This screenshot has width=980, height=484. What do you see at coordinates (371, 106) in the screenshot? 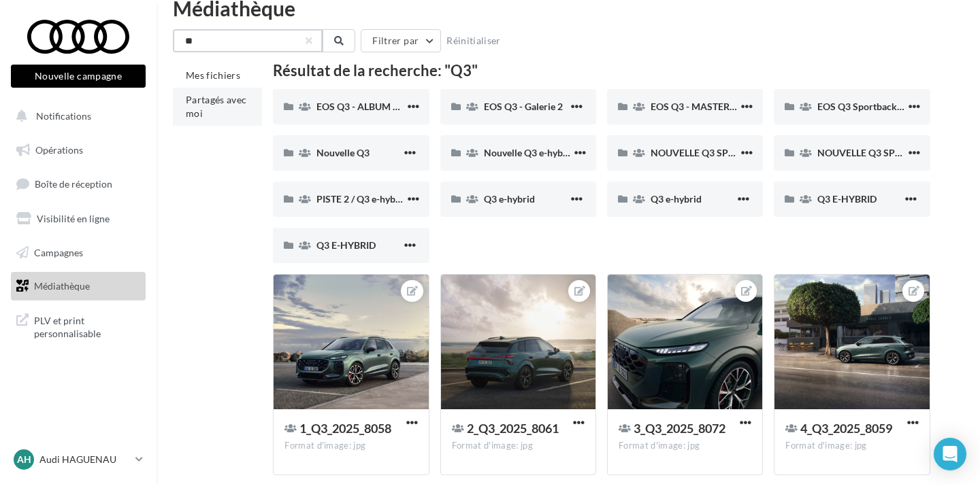
I see `span: EOS Q3 - ALBUM PHOTO` at bounding box center [371, 106].